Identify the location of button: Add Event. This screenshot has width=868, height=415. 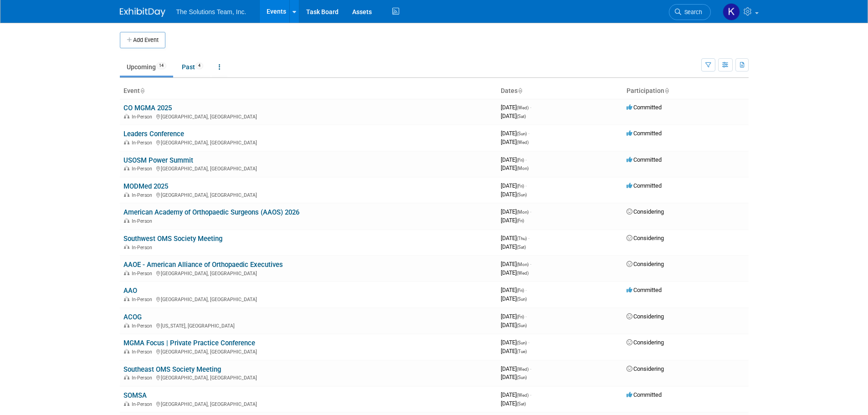
(143, 40).